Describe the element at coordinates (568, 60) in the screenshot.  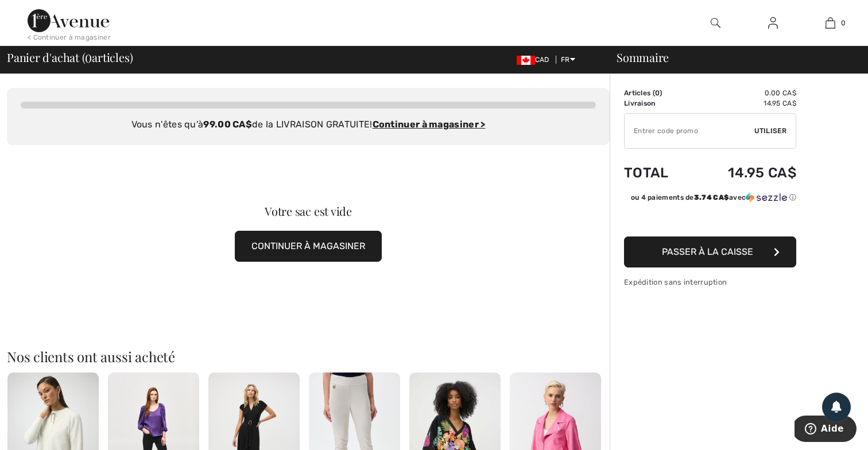
I see `span: FR` at that location.